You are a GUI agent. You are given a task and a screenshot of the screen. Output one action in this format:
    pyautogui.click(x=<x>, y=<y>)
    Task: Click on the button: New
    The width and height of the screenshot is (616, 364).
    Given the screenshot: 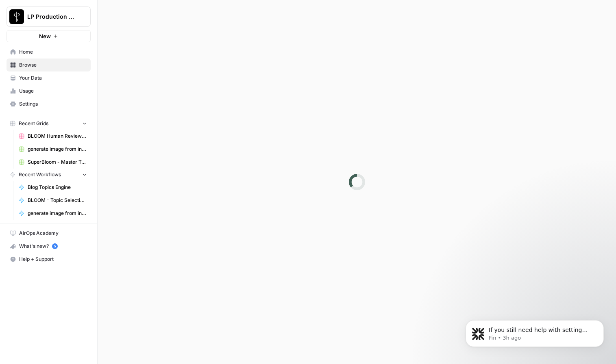 What is the action you would take?
    pyautogui.click(x=48, y=36)
    